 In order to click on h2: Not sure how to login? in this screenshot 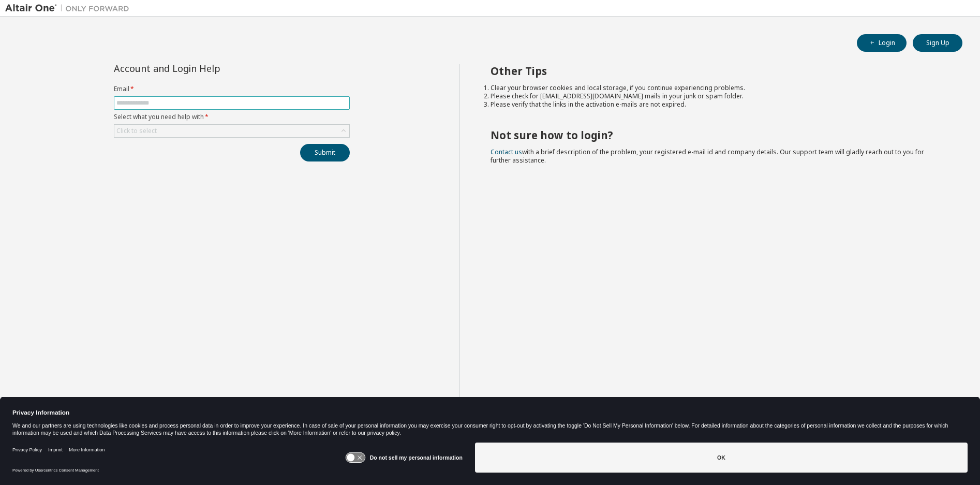, I will do `click(717, 135)`.